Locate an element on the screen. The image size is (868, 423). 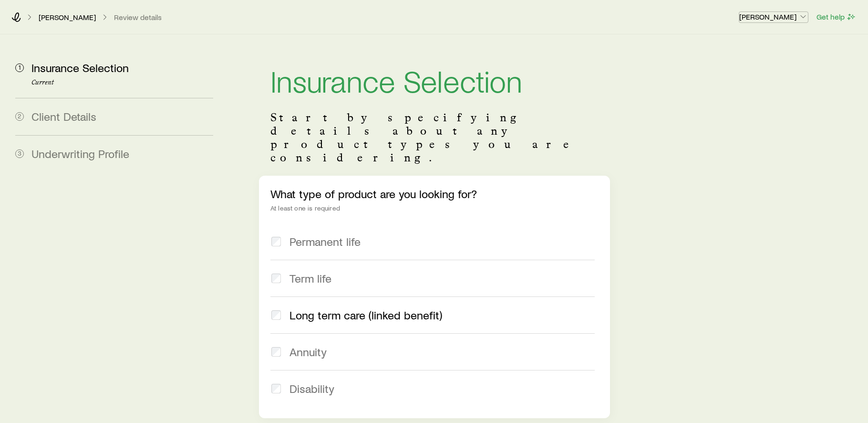
span: Long term care (linked benefit) is located at coordinates (366, 315).